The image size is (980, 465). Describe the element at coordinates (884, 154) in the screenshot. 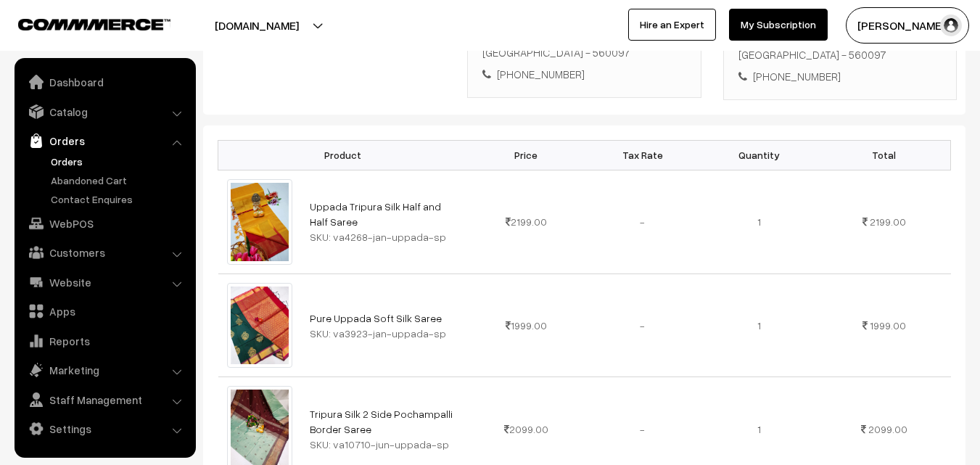

I see `th: Total` at that location.